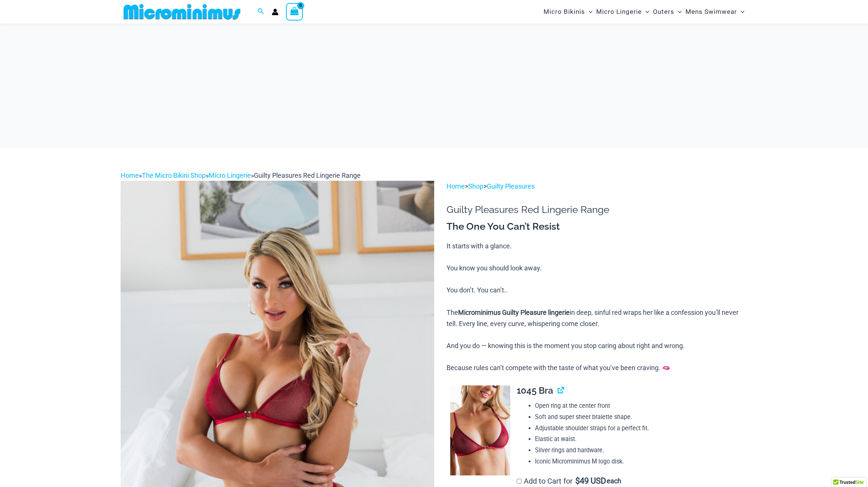  Describe the element at coordinates (597, 307) in the screenshot. I see `p: It starts with a glance. You know you should look away. You don’t. You can’t.. The in deep, sinfu...` at that location.